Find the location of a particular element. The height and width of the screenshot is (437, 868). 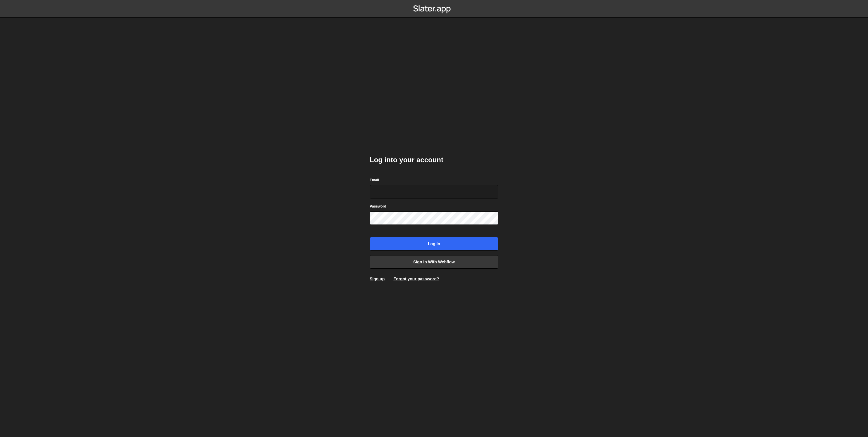

label: Password is located at coordinates (378, 207).